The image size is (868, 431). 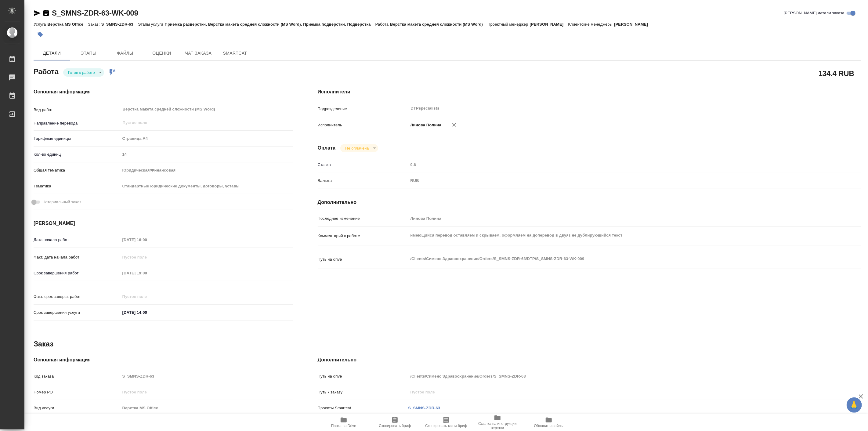 I want to click on p: Верстка MS Office, so click(x=67, y=24).